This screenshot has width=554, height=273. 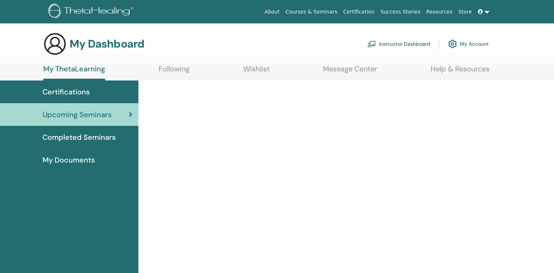 What do you see at coordinates (74, 72) in the screenshot?
I see `a: My ThetaLearning` at bounding box center [74, 72].